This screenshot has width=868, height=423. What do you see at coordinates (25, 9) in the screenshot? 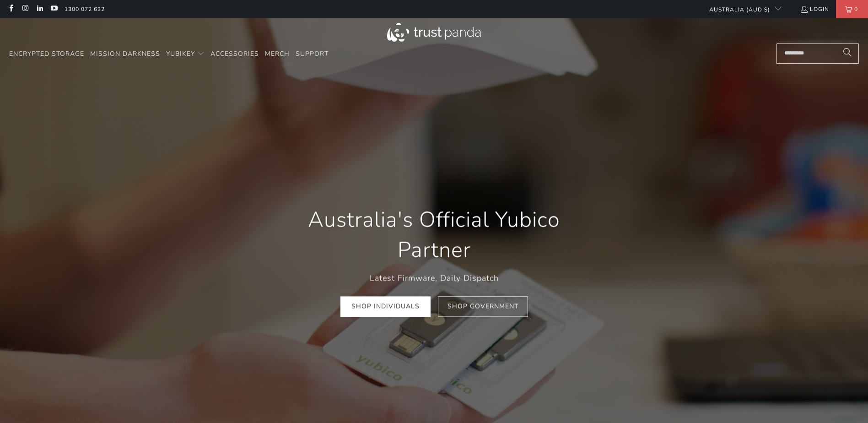
I see `a: Trust Panda Australia on Instagram` at bounding box center [25, 9].